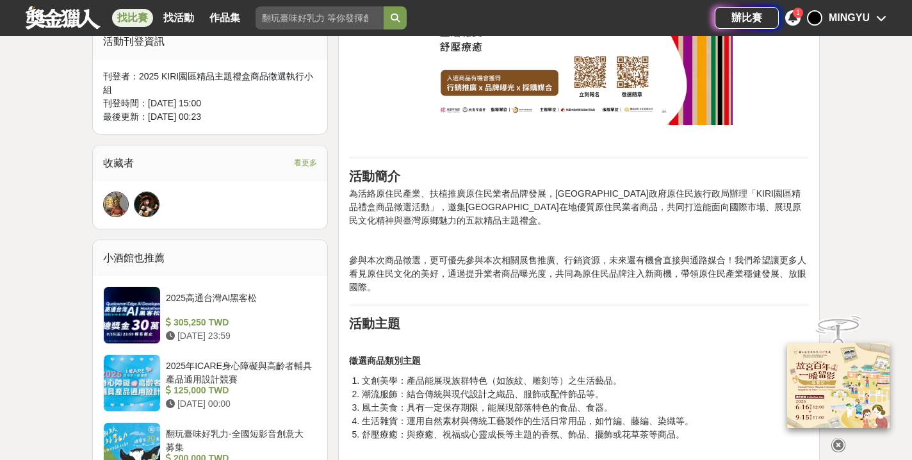 Image resolution: width=912 pixels, height=460 pixels. I want to click on li: 生活雜貨：運用自然素材與傳統工藝製作的生活日常用品，如竹編、藤編、染織等。, so click(585, 421).